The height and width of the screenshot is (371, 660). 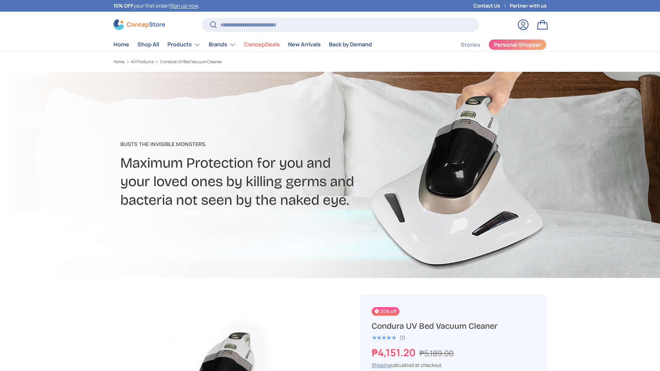 What do you see at coordinates (156, 6) in the screenshot?
I see `p: your first order! .` at bounding box center [156, 6].